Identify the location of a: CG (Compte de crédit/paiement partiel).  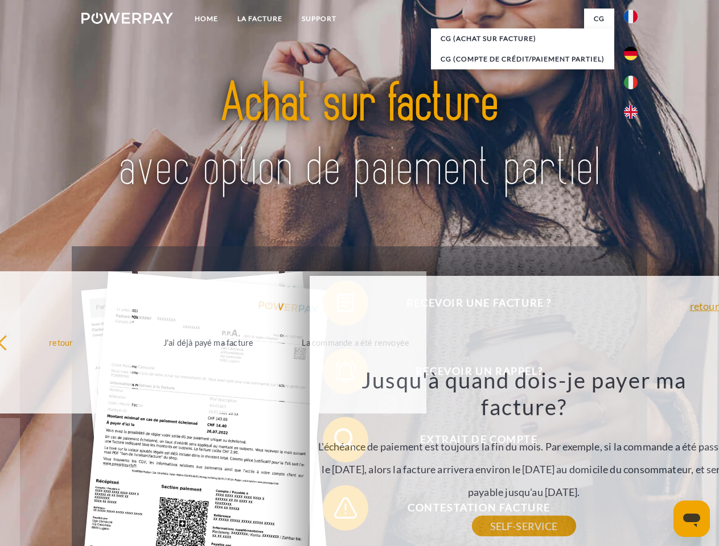
(522, 59).